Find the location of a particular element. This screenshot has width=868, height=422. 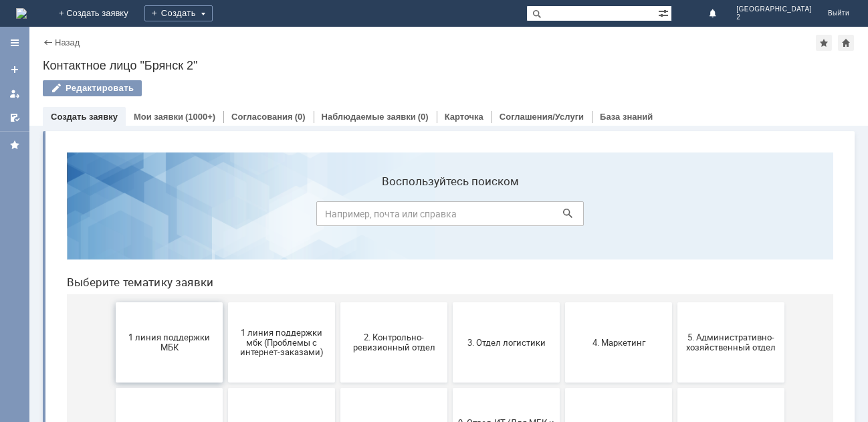

button: Это соглашение не активно! is located at coordinates (563, 371).